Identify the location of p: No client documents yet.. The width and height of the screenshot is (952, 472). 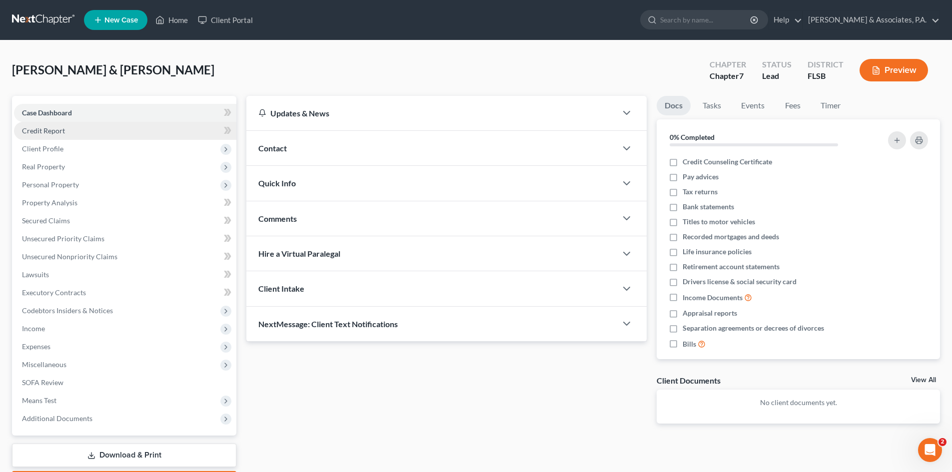
(798, 403).